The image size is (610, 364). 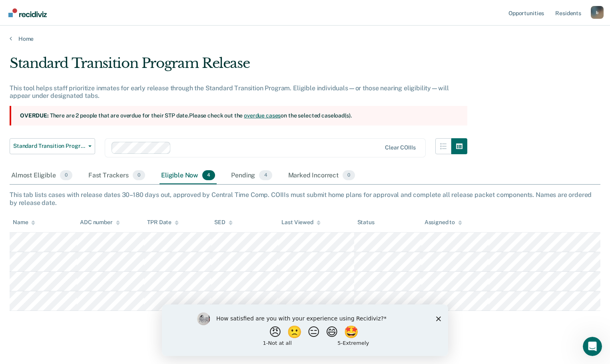 What do you see at coordinates (133, 28) in the screenshot?
I see `button: 2` at bounding box center [133, 28].